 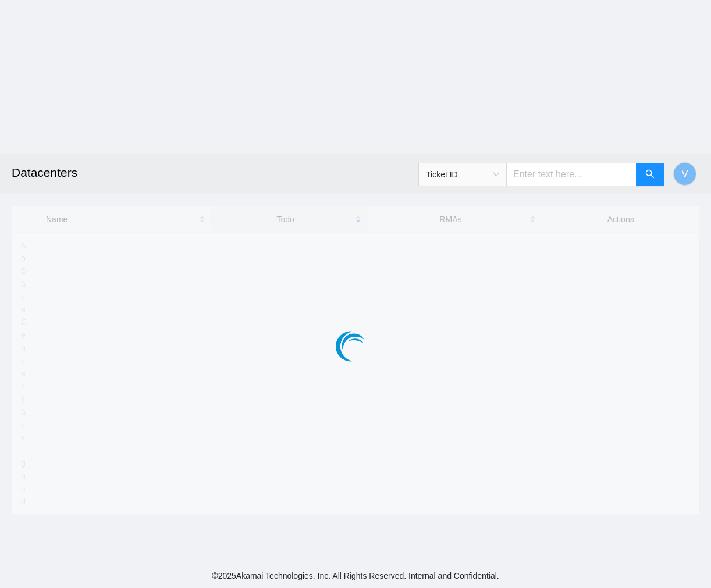 I want to click on span: V, so click(x=685, y=174).